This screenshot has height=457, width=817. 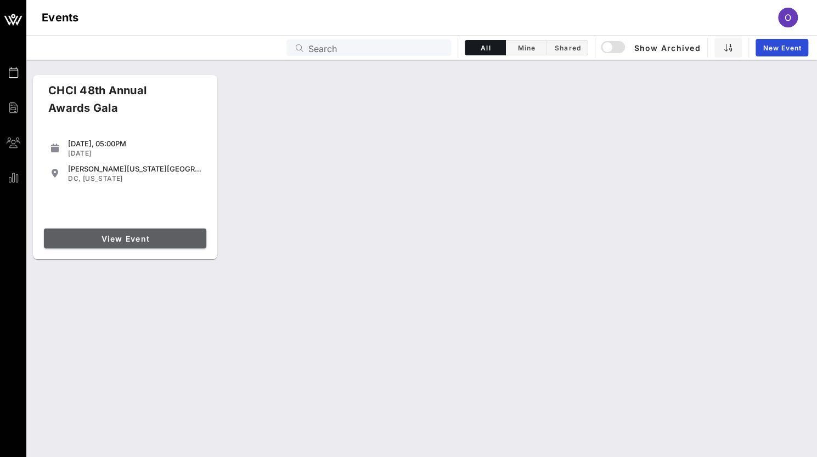 I want to click on div: O, so click(x=788, y=18).